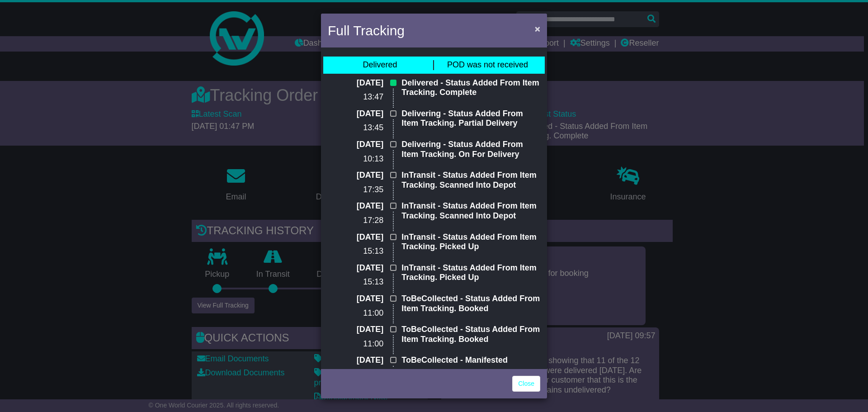 This screenshot has height=412, width=868. Describe the element at coordinates (470, 119) in the screenshot. I see `p: Delivering - Status Added From Item Tracking. Partial Delivery` at that location.